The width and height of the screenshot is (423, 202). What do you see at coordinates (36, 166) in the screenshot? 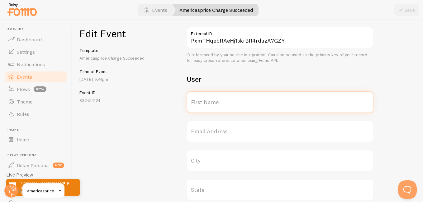
I see `a: Relay Persona new` at bounding box center [36, 166].